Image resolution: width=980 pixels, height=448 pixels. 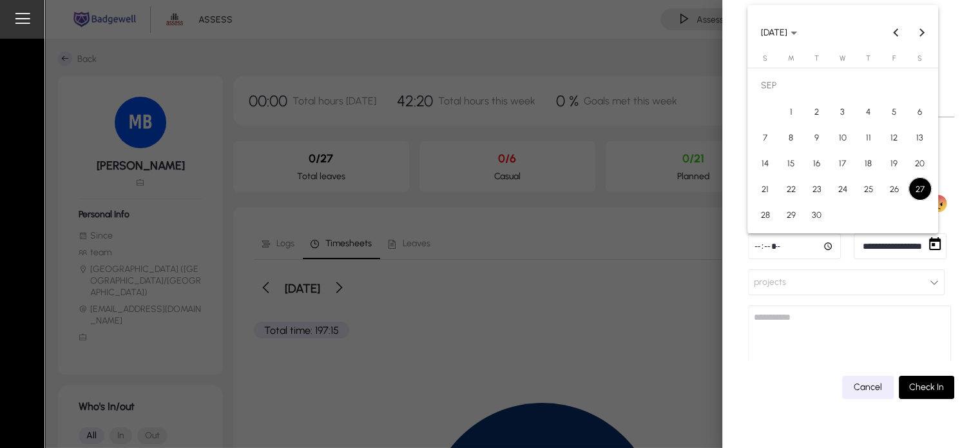 What do you see at coordinates (765, 138) in the screenshot?
I see `span: 7` at bounding box center [765, 138].